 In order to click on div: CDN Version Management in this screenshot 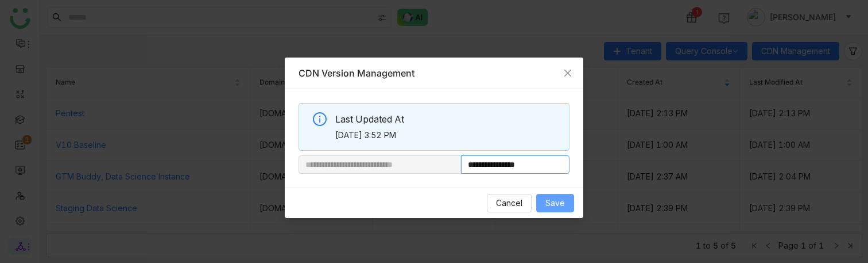, I will do `click(434, 73)`.